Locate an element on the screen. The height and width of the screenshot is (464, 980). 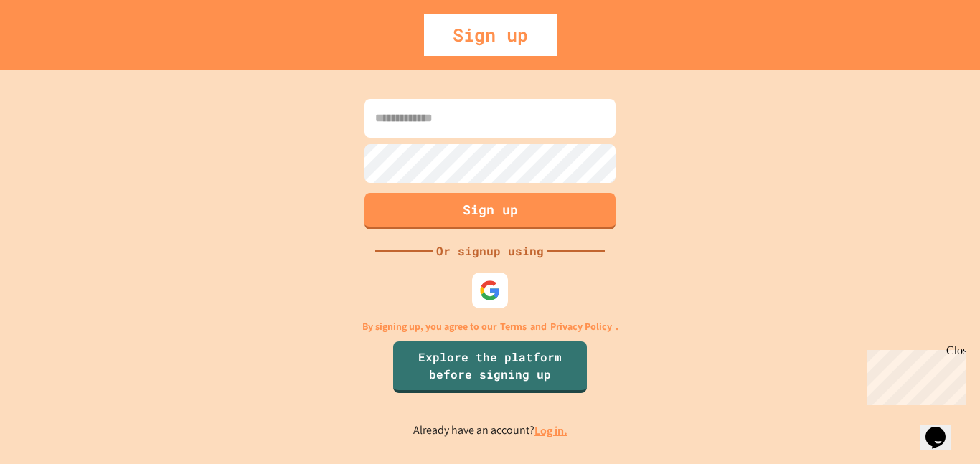
button: Sign up is located at coordinates (490, 211).